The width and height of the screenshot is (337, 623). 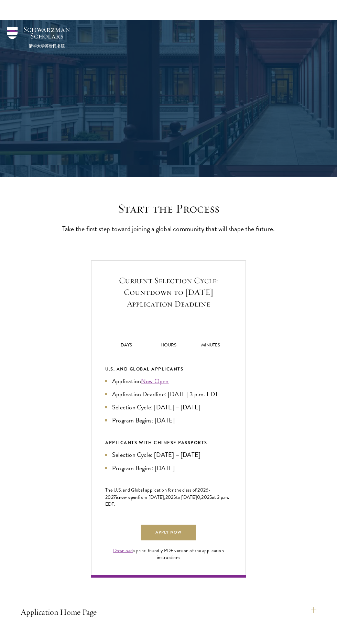 I want to click on a: Download, so click(x=123, y=550).